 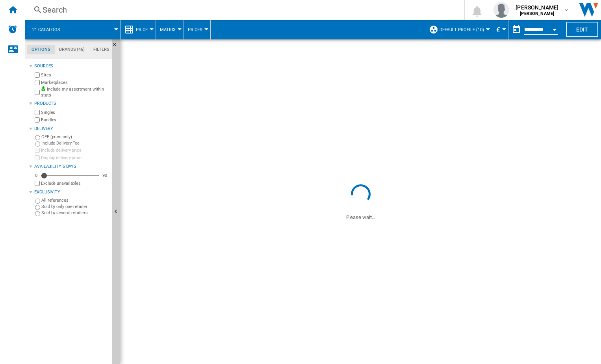 I want to click on img: mysite-bg-18x18.png, so click(x=44, y=89).